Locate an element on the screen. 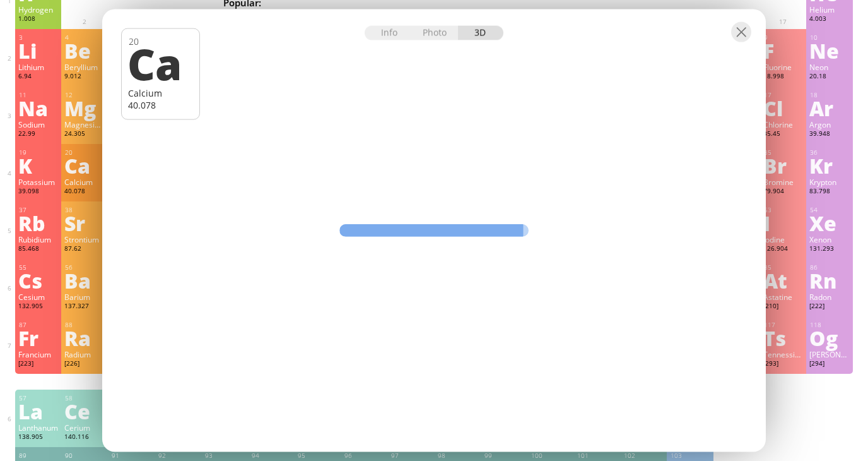 The image size is (868, 461). div: 39.098 is located at coordinates (38, 192).